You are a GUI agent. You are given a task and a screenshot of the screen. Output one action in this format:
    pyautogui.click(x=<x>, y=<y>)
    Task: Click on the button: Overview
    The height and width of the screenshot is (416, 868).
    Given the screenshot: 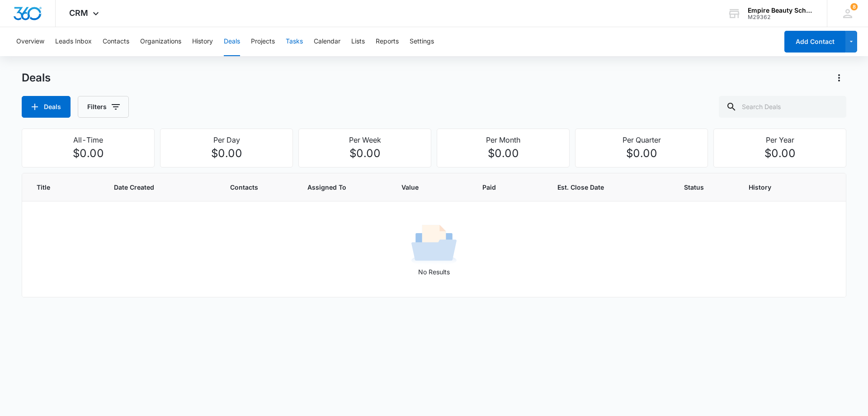 What is the action you would take?
    pyautogui.click(x=31, y=42)
    